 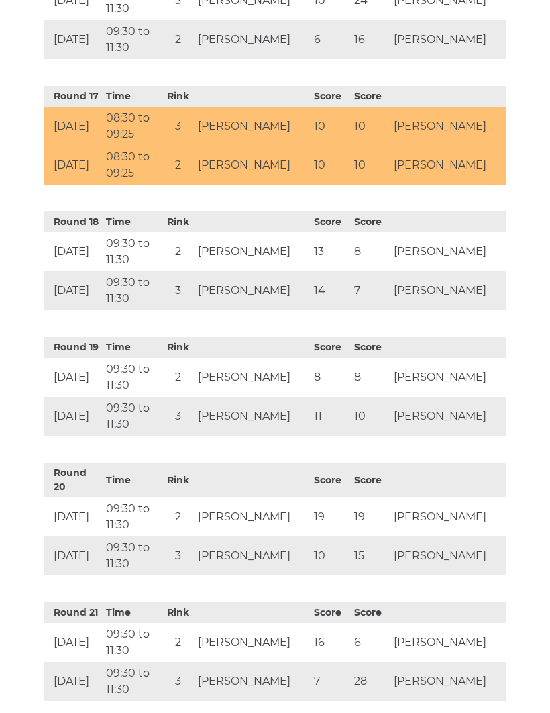 I want to click on td: 11, so click(x=331, y=417).